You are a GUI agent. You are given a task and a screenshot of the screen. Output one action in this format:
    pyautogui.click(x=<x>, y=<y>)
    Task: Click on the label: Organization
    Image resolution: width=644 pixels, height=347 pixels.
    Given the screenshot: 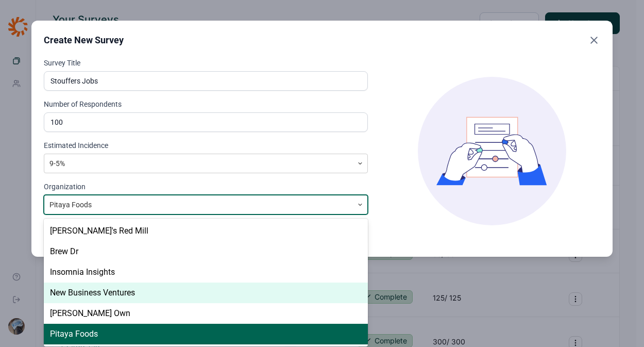 What is the action you would take?
    pyautogui.click(x=206, y=187)
    